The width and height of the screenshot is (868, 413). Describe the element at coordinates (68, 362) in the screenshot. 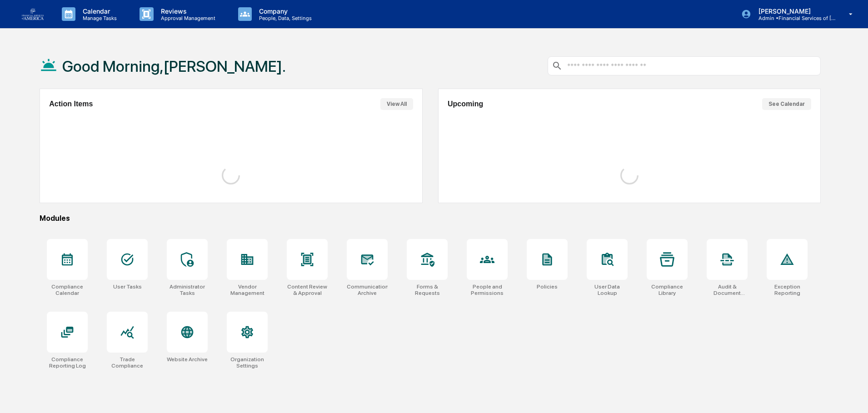

I see `div: Compliance Reporting Log` at that location.